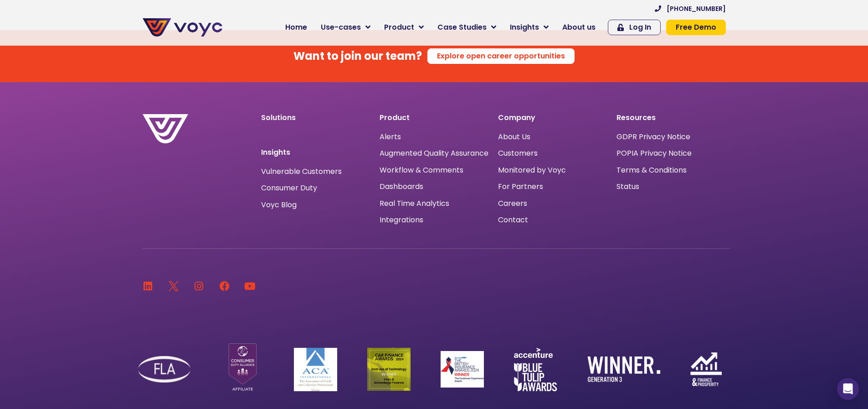  Describe the element at coordinates (579, 27) in the screenshot. I see `span: About us` at that location.